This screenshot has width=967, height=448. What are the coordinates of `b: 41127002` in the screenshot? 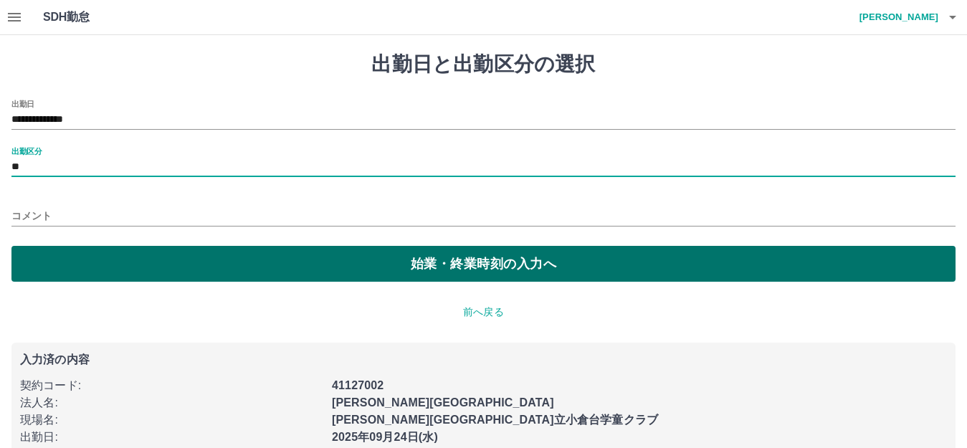 It's located at (358, 385).